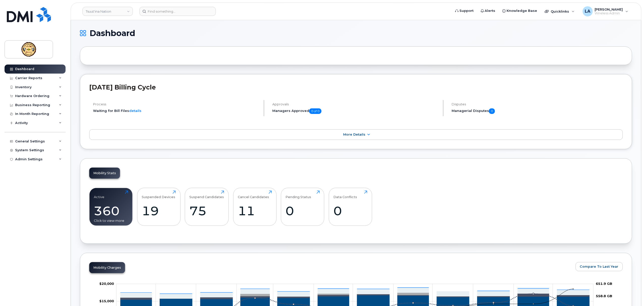 This screenshot has height=306, width=644. What do you see at coordinates (350, 207) in the screenshot?
I see `a: Data Conflicts0` at bounding box center [350, 207].